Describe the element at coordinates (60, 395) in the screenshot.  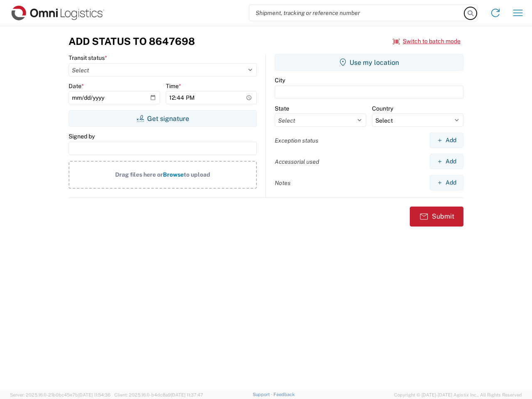
I see `span: Server: 2025.16.0-21b0bc45e7b` at that location.